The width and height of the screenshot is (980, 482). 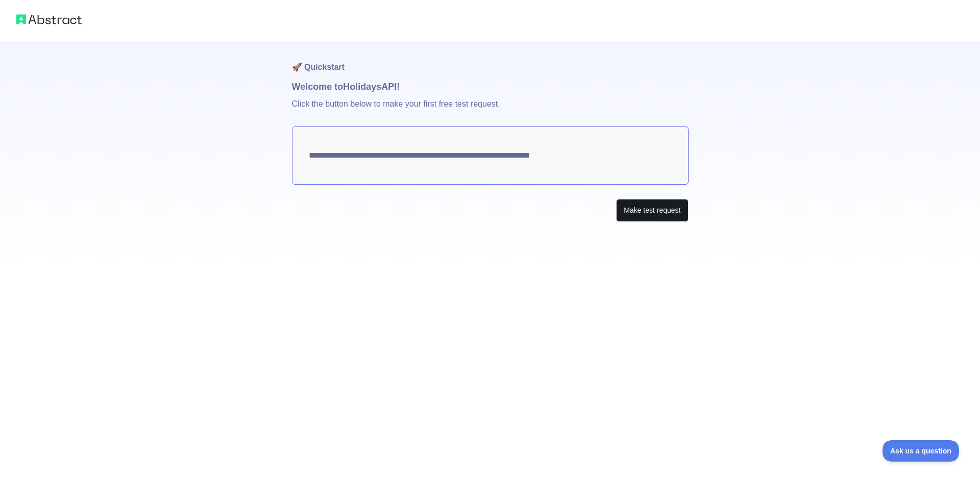 I want to click on h1: Welcome to Holidays API!, so click(x=490, y=87).